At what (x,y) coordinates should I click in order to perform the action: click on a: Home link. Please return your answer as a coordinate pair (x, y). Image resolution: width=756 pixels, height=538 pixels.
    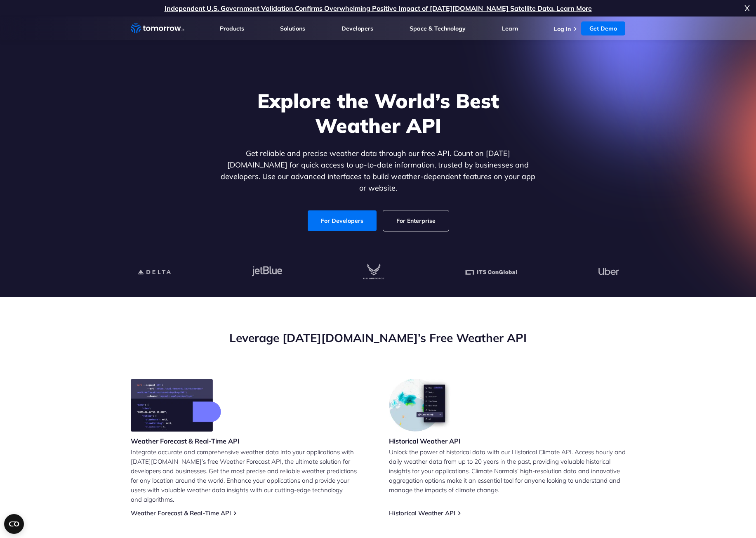
    Looking at the image, I should click on (158, 29).